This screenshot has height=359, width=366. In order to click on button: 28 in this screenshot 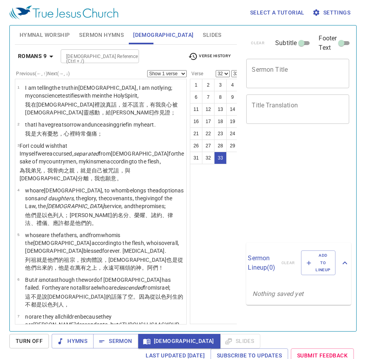, I will do `click(220, 146)`.